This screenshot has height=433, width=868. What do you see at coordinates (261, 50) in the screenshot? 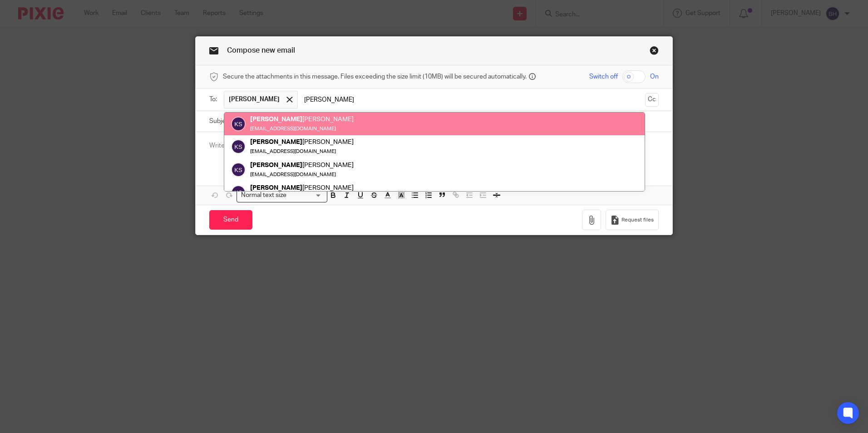
I see `span: Compose new email` at bounding box center [261, 50].